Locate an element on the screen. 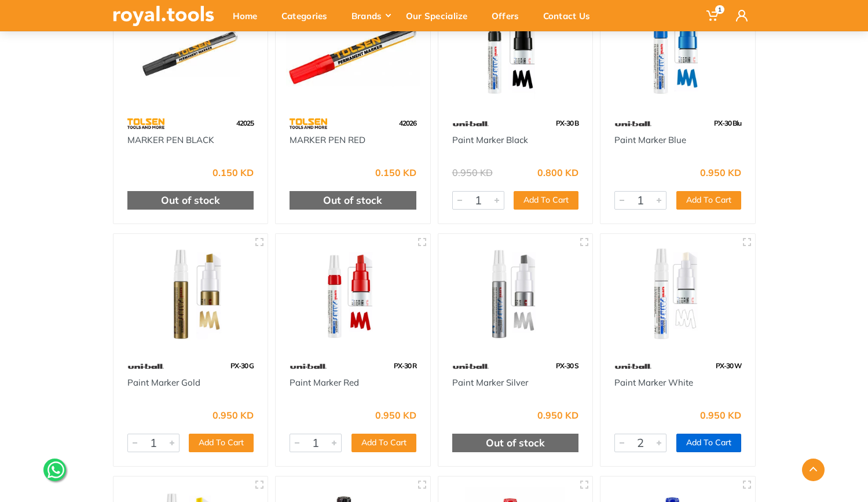 Image resolution: width=868 pixels, height=502 pixels. div: Our Specialize is located at coordinates (441, 16).